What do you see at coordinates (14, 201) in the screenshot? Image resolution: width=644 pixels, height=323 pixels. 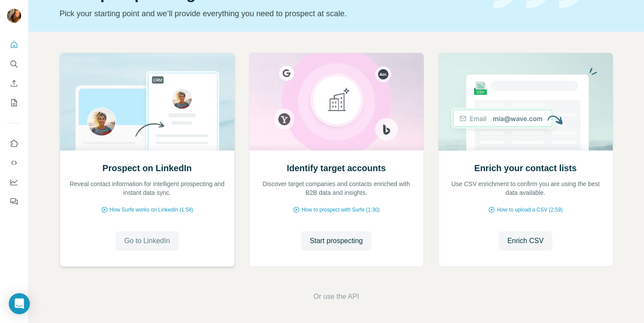 I see `button: Feedback` at bounding box center [14, 201].